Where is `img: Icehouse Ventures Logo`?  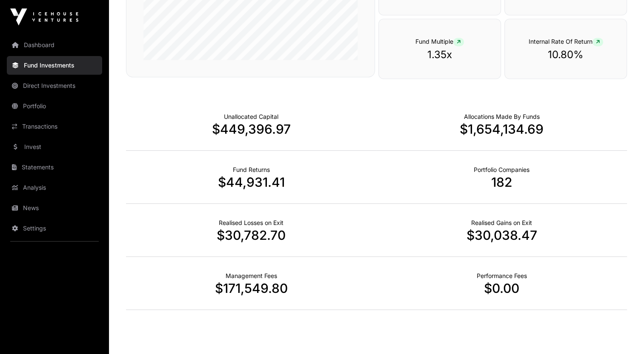
img: Icehouse Ventures Logo is located at coordinates (44, 17).